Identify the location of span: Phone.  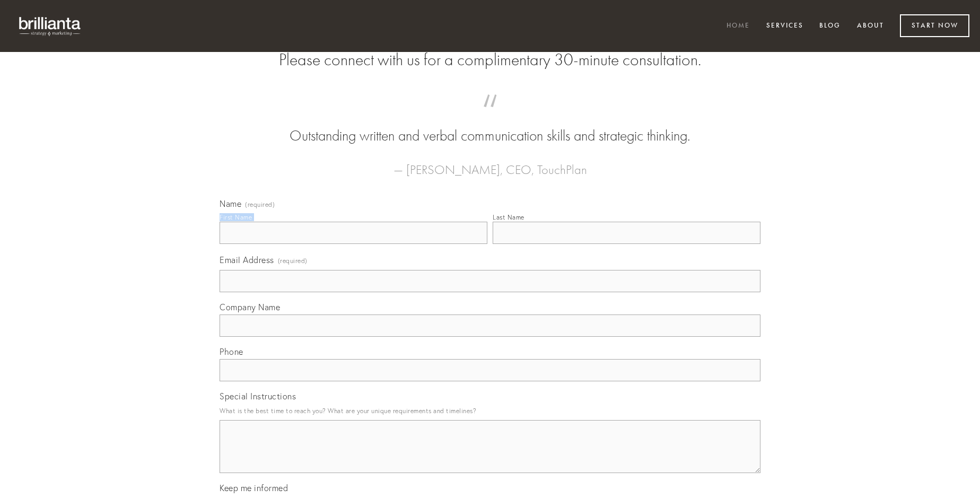
(231, 351).